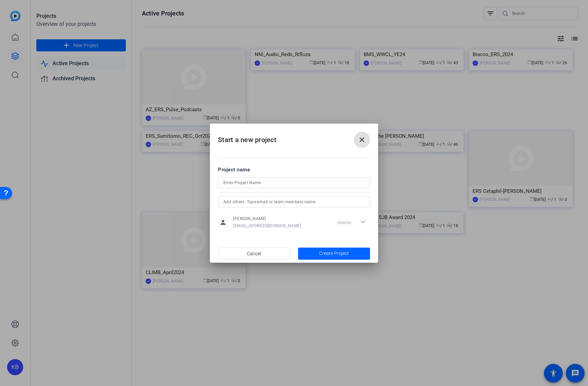  Describe the element at coordinates (362, 140) in the screenshot. I see `mat-icon: close` at that location.